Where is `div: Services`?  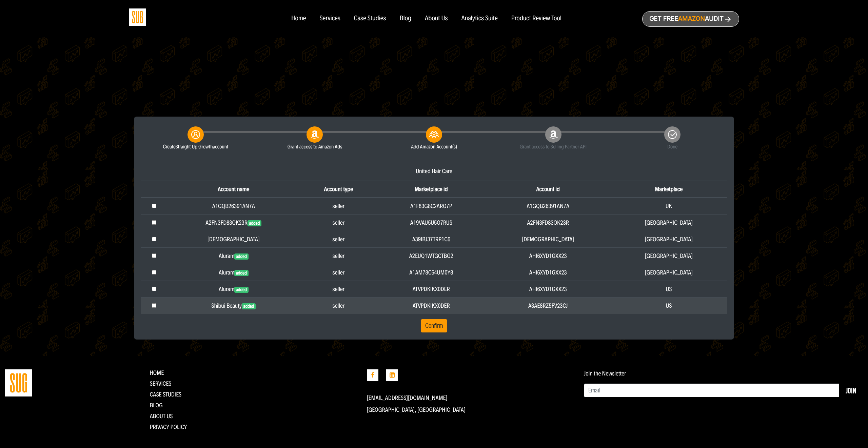
div: Services is located at coordinates (329, 19).